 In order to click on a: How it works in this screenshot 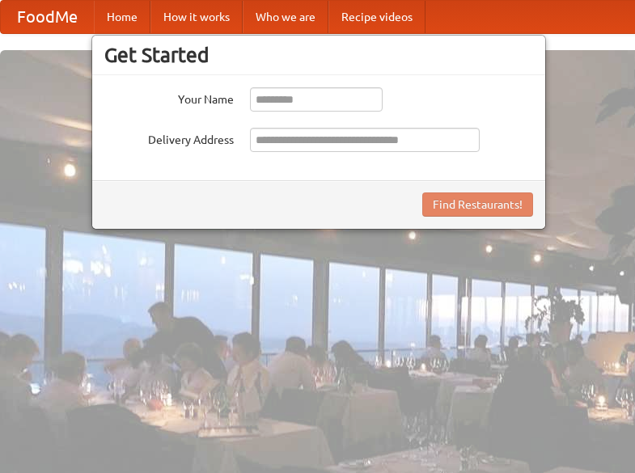, I will do `click(197, 17)`.